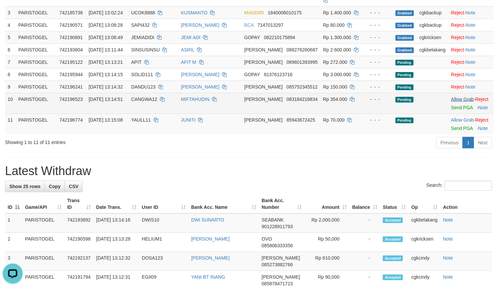 The image size is (497, 289). I want to click on td: 5, so click(10, 37).